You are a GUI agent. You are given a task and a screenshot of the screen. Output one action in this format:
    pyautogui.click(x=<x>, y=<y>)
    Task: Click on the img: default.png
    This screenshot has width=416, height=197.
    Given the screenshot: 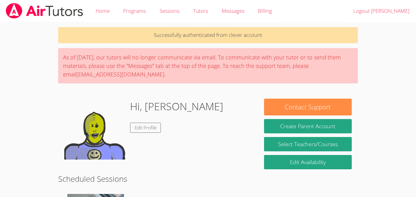 What is the action you would take?
    pyautogui.click(x=95, y=129)
    